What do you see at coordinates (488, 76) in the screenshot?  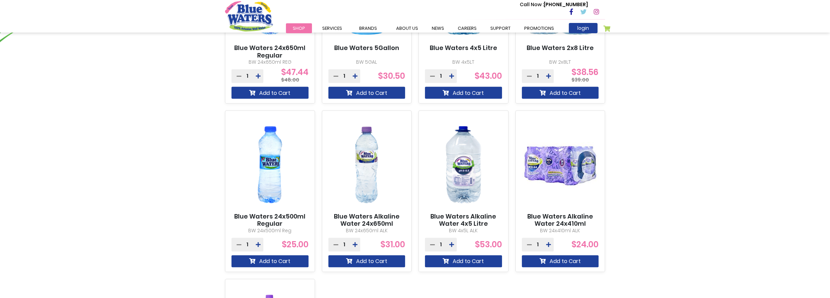 I see `span: $43.00` at bounding box center [488, 76].